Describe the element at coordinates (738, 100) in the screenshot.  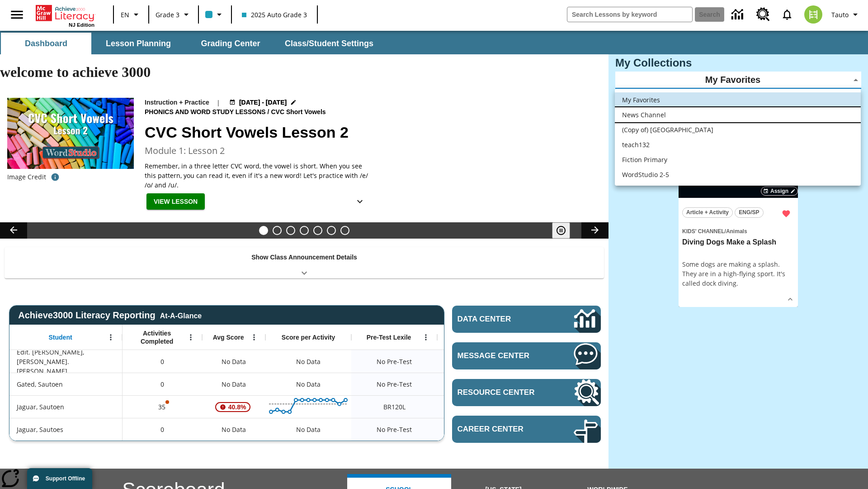
I see `li: My Favorites` at that location.